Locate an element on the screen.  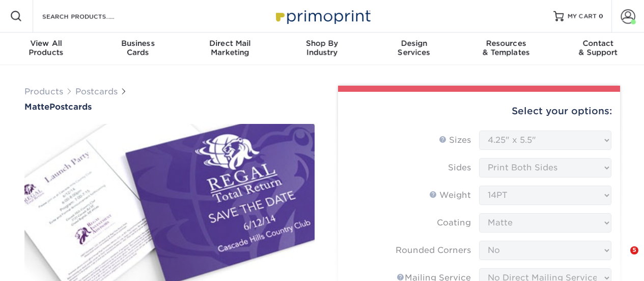
span: Direct Mail is located at coordinates (229, 43).